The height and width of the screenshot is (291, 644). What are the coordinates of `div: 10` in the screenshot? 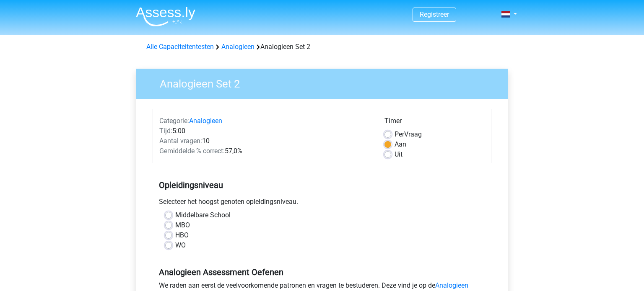 It's located at (266, 141).